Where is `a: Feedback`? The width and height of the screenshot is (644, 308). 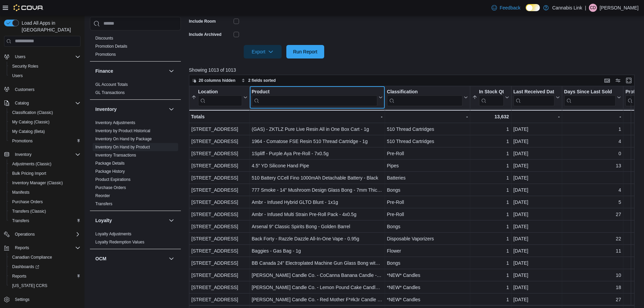
a: Feedback is located at coordinates (506, 8).